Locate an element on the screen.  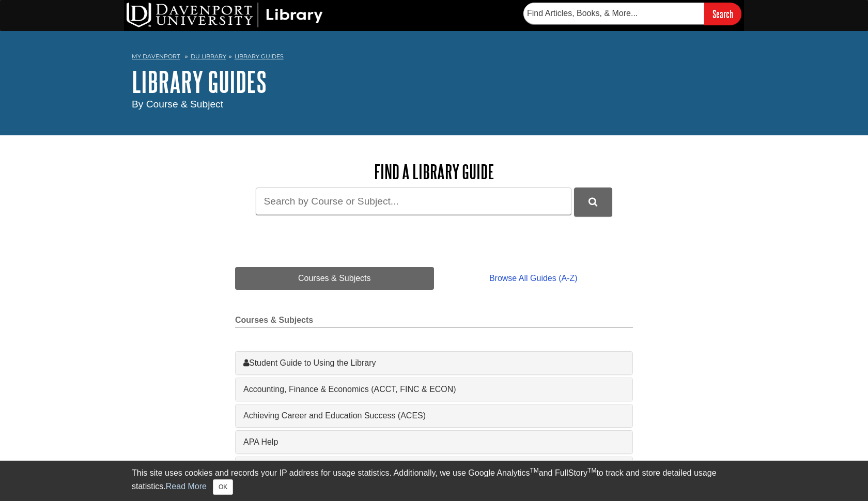
a: Library Guides is located at coordinates (259, 56).